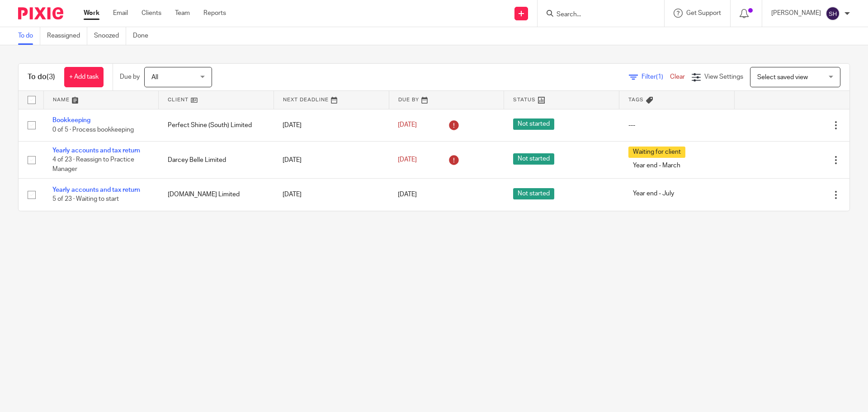 Image resolution: width=868 pixels, height=412 pixels. What do you see at coordinates (110, 36) in the screenshot?
I see `a: Snoozed` at bounding box center [110, 36].